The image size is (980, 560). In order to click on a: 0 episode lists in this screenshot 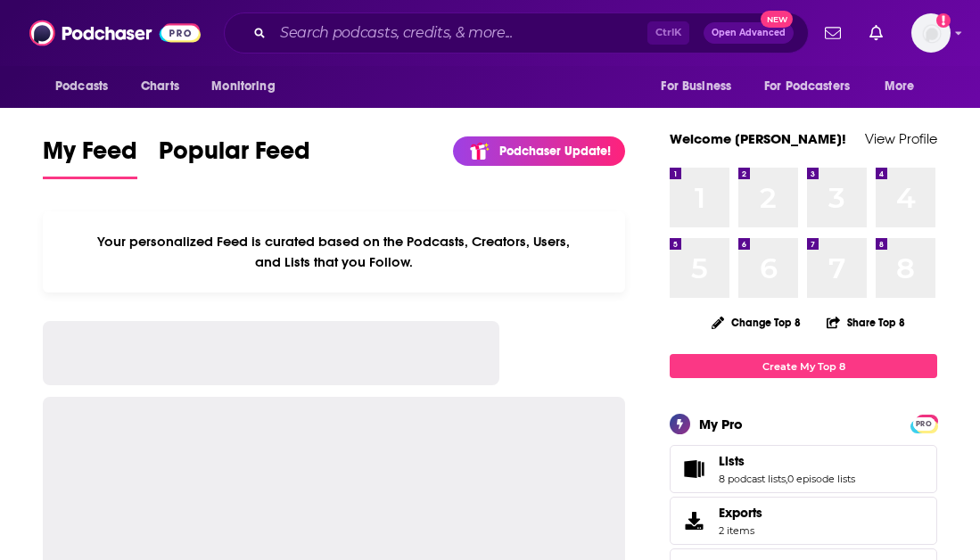, I will do `click(822, 478)`.